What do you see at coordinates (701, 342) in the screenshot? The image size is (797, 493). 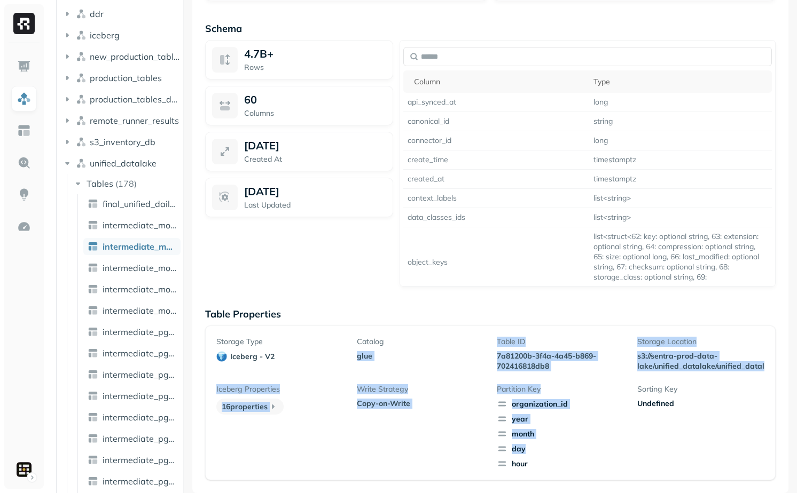 I see `p: Storage Location` at bounding box center [701, 342].